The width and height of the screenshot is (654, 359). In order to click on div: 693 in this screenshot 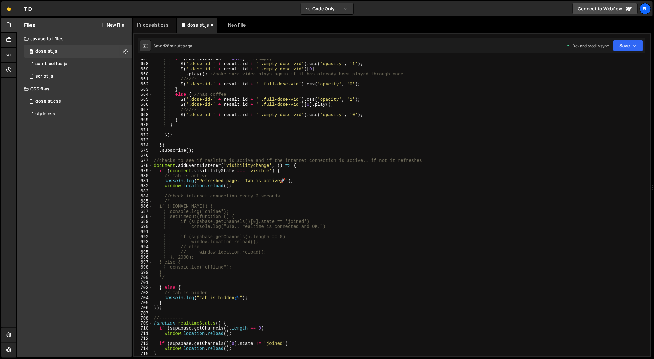, I will do `click(143, 242)`.